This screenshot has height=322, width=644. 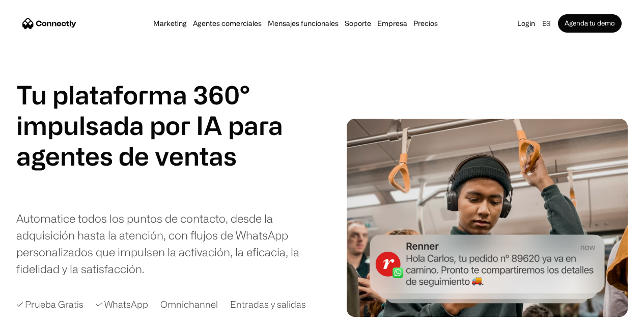 What do you see at coordinates (268, 304) in the screenshot?
I see `div: Entradas y salidas` at bounding box center [268, 304].